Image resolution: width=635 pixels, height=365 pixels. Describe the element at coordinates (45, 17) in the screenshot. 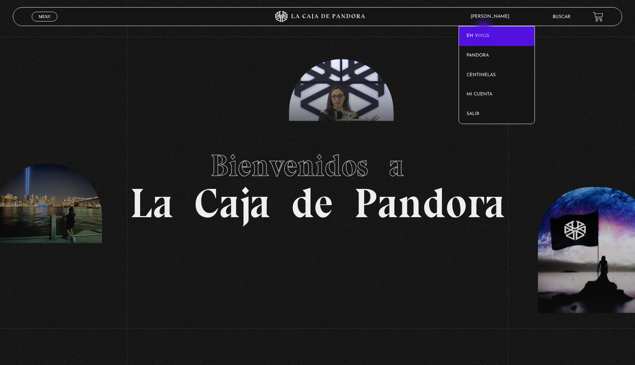

I see `span: Menu` at that location.